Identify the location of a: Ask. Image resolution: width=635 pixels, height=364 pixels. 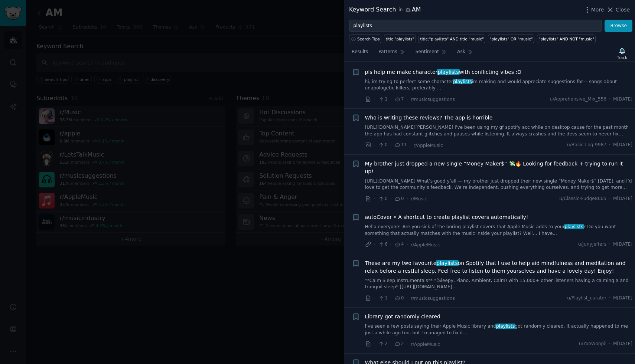
(465, 54).